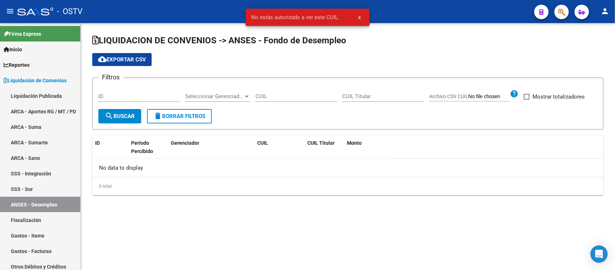  Describe the element at coordinates (10, 11) in the screenshot. I see `mat-icon: menu` at that location.